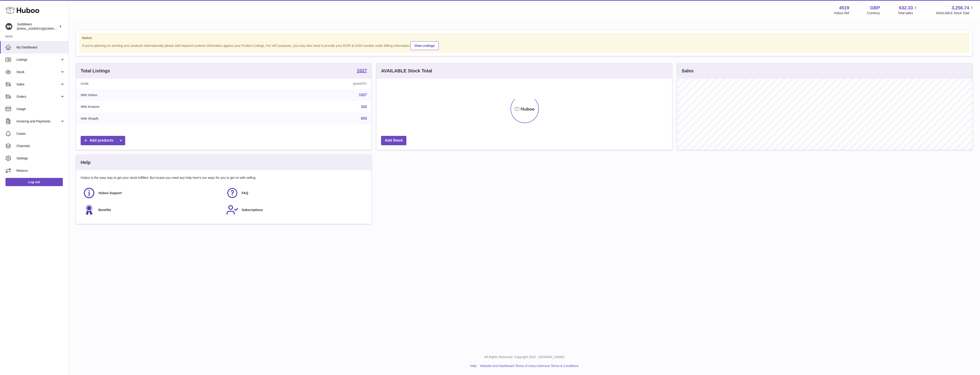 This screenshot has height=375, width=980. I want to click on h3: AVAILABLE Stock Total, so click(407, 71).